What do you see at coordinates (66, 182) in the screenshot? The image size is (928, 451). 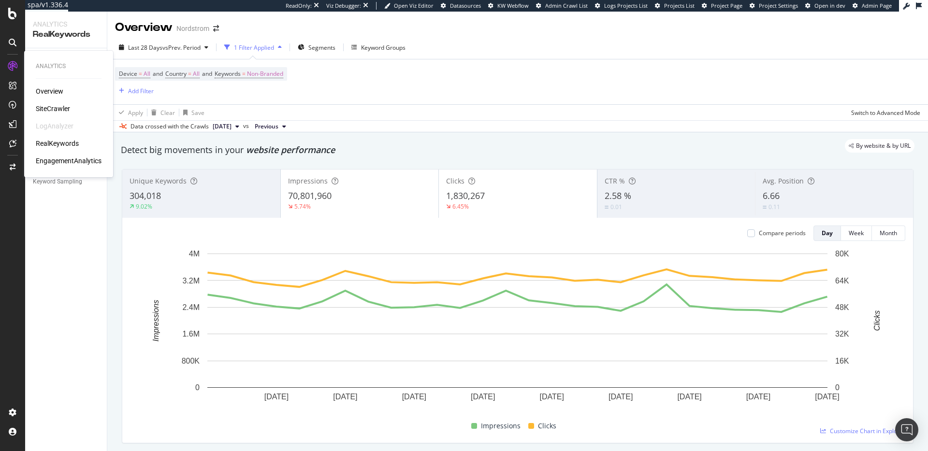 I see `a: Keyword Sampling` at bounding box center [66, 182].